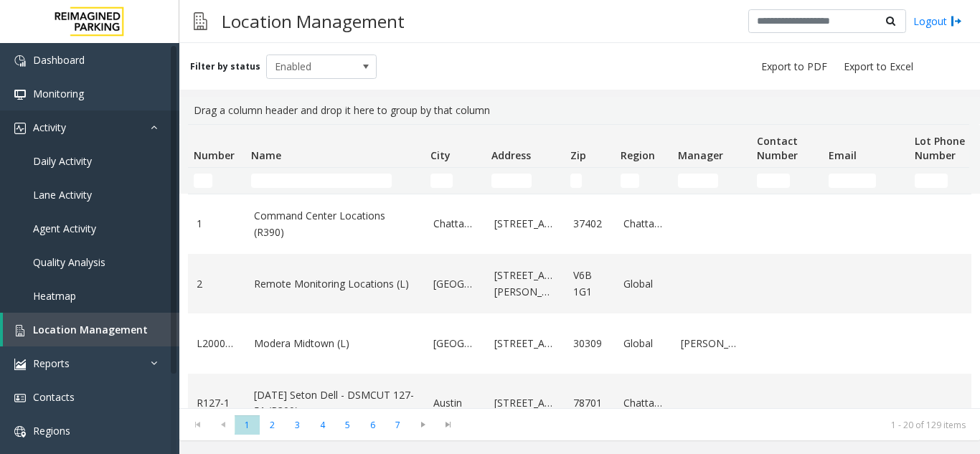 The height and width of the screenshot is (454, 980). What do you see at coordinates (590, 223) in the screenshot?
I see `a: 37402` at bounding box center [590, 223].